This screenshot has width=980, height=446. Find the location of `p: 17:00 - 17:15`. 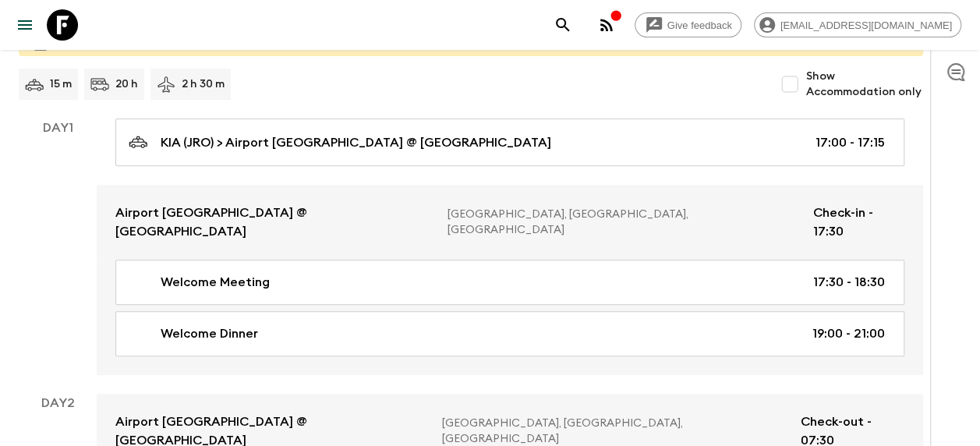

p: 17:00 - 17:15 is located at coordinates (850, 143).